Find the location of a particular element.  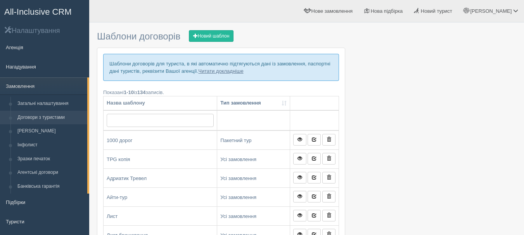

a: Інфолист is located at coordinates (50, 145).